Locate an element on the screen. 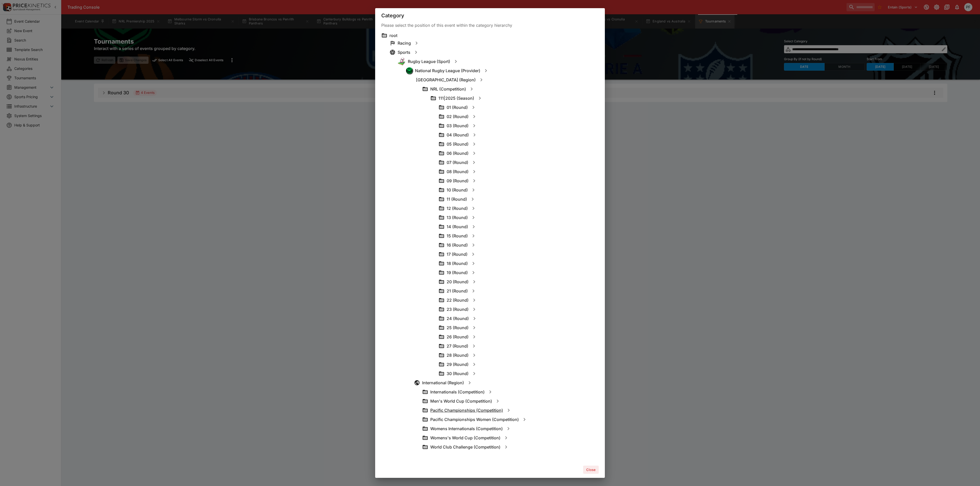  h6: 11 (Round) is located at coordinates (457, 199).